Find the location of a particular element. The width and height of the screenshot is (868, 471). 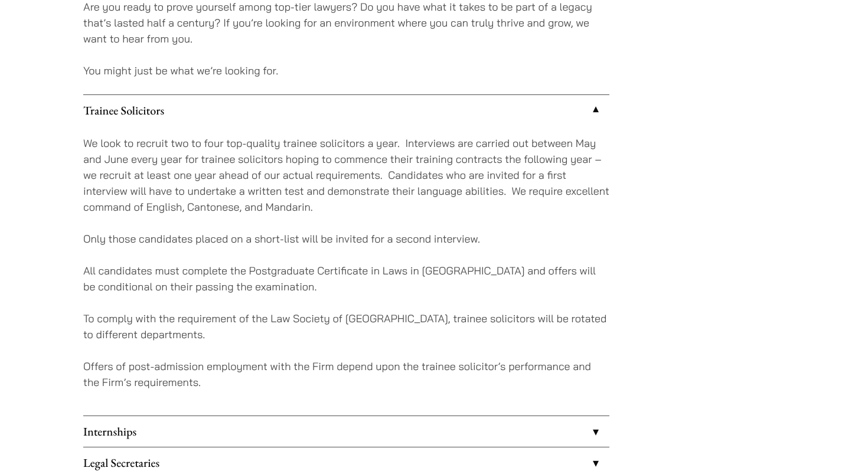

a: Trainee Solicitors is located at coordinates (346, 110).